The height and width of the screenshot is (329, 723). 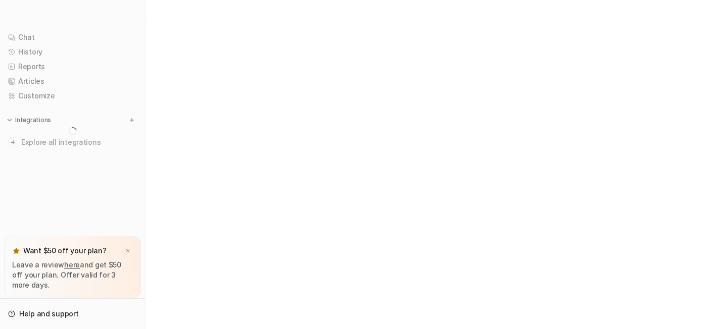 What do you see at coordinates (29, 120) in the screenshot?
I see `button: Integrations` at bounding box center [29, 120].